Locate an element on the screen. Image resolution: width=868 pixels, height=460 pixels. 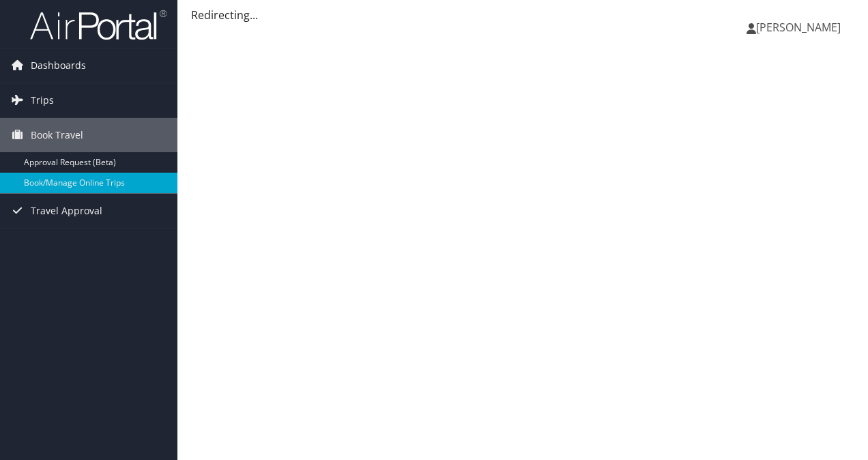
img: airportal-logo.png is located at coordinates (98, 25).